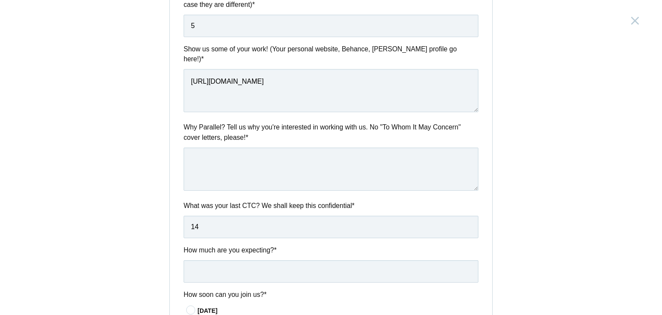 The image size is (662, 315). Describe the element at coordinates (331, 294) in the screenshot. I see `label: How soon can you join us?` at that location.